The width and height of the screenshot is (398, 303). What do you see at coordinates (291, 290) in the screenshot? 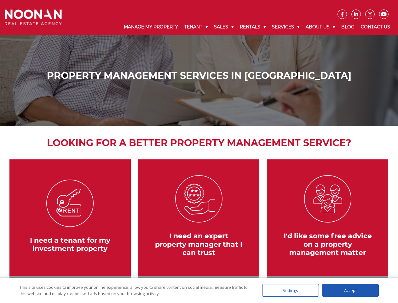
I see `div: Settings` at bounding box center [291, 290].